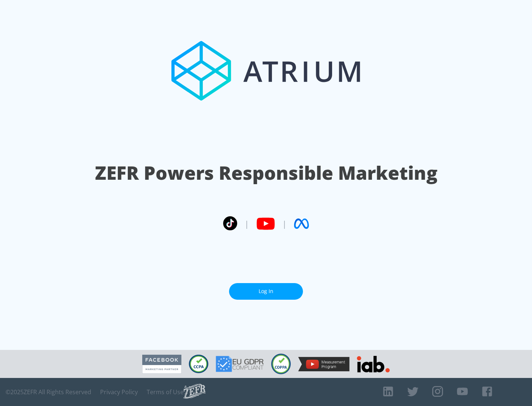 The height and width of the screenshot is (406, 532). I want to click on h1: ZEFR Powers Responsible Marketing, so click(266, 173).